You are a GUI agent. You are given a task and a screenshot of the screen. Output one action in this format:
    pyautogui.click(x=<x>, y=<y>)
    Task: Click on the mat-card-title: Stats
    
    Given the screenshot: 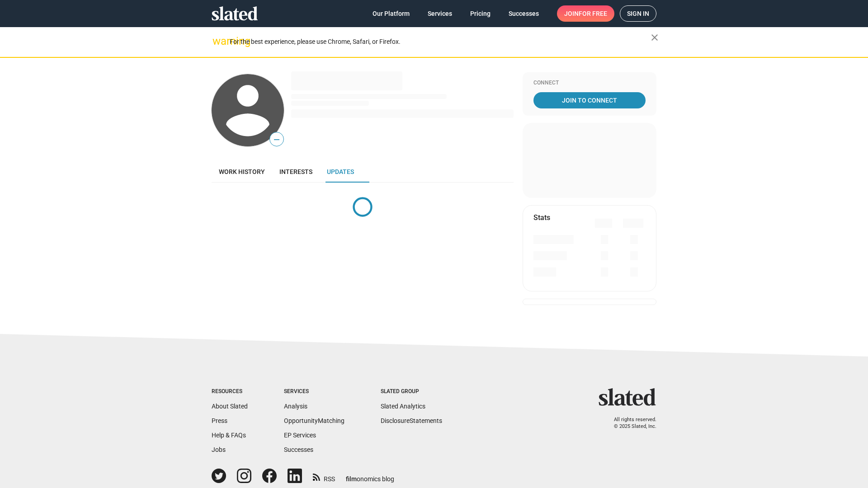 What is the action you would take?
    pyautogui.click(x=542, y=217)
    